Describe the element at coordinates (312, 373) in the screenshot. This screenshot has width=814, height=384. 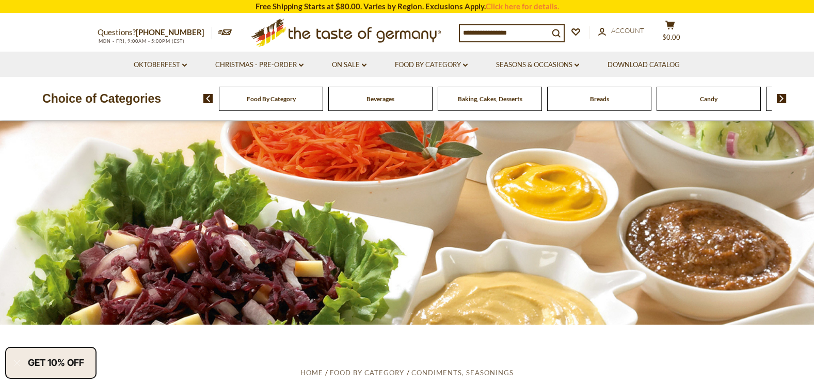
I see `a: Home` at that location.